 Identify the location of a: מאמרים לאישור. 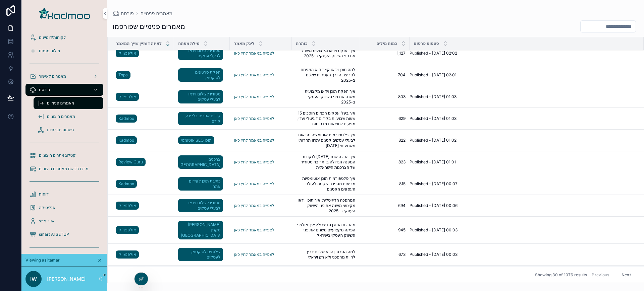
(64, 76).